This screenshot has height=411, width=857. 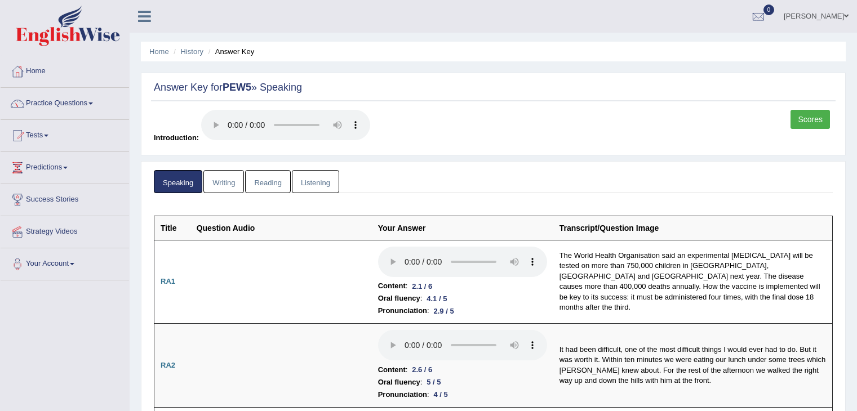 What do you see at coordinates (178, 181) in the screenshot?
I see `a: Speaking` at bounding box center [178, 181].